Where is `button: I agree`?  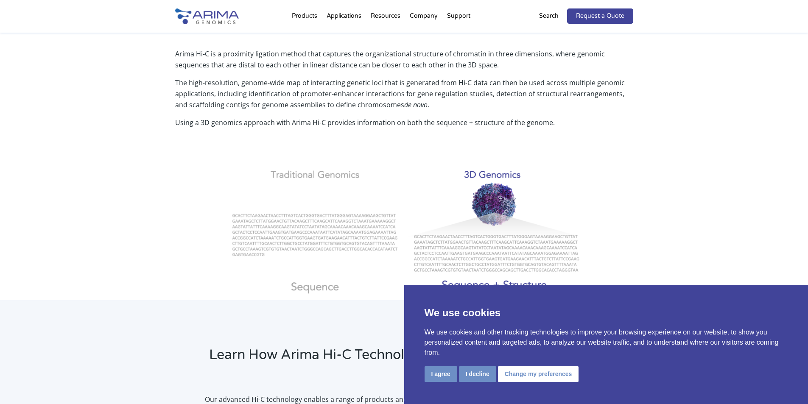 button: I agree is located at coordinates (441, 374).